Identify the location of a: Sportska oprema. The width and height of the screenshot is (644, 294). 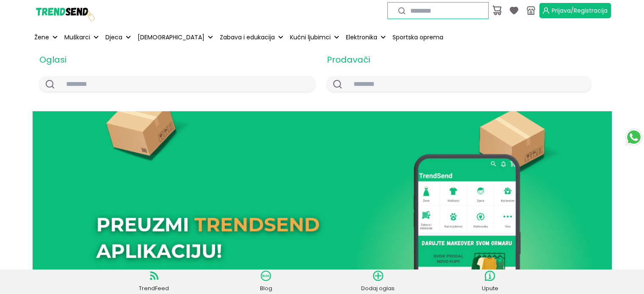
(418, 37).